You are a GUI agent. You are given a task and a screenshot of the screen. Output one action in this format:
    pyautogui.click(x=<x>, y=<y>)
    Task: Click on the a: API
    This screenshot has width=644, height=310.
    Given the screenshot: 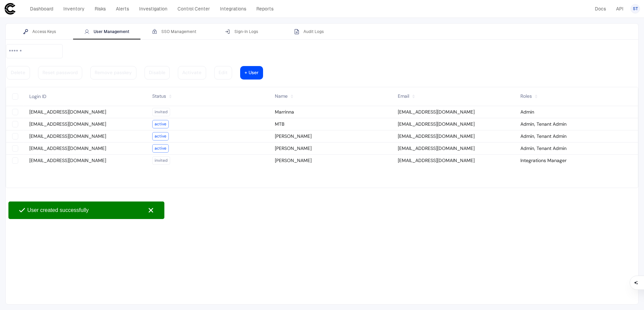 What is the action you would take?
    pyautogui.click(x=619, y=9)
    